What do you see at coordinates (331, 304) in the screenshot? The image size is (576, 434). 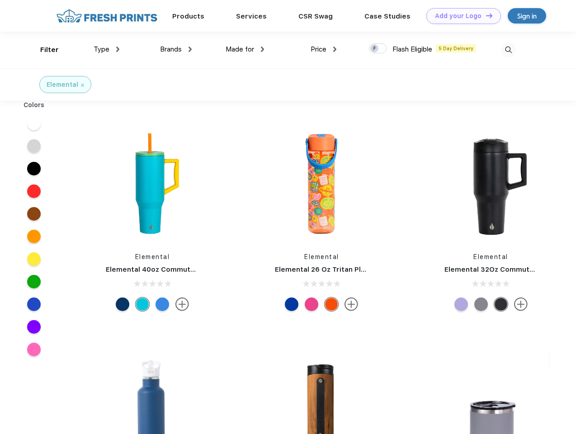 I see `div: Good Vibes` at bounding box center [331, 304].